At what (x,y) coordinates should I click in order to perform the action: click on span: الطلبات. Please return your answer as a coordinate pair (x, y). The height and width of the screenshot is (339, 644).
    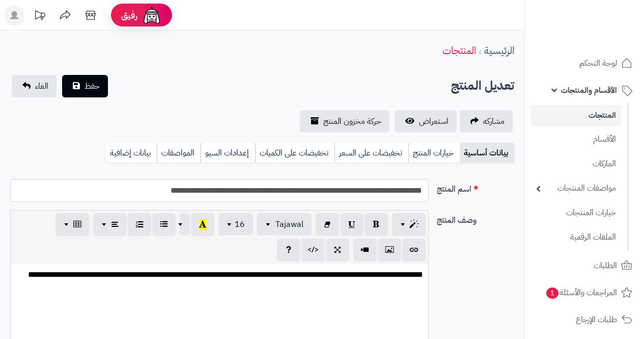
    Looking at the image, I should click on (605, 266).